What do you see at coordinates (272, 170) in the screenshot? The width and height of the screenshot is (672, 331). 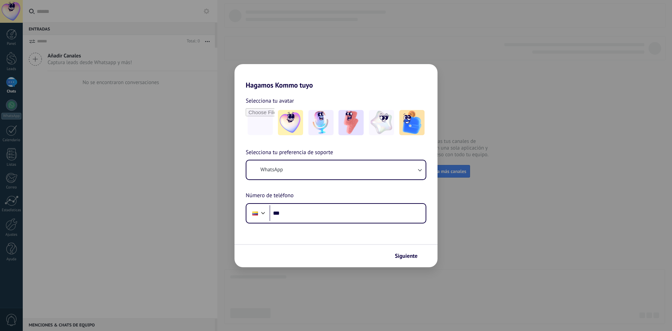 I see `span: WhatsApp` at bounding box center [272, 170].